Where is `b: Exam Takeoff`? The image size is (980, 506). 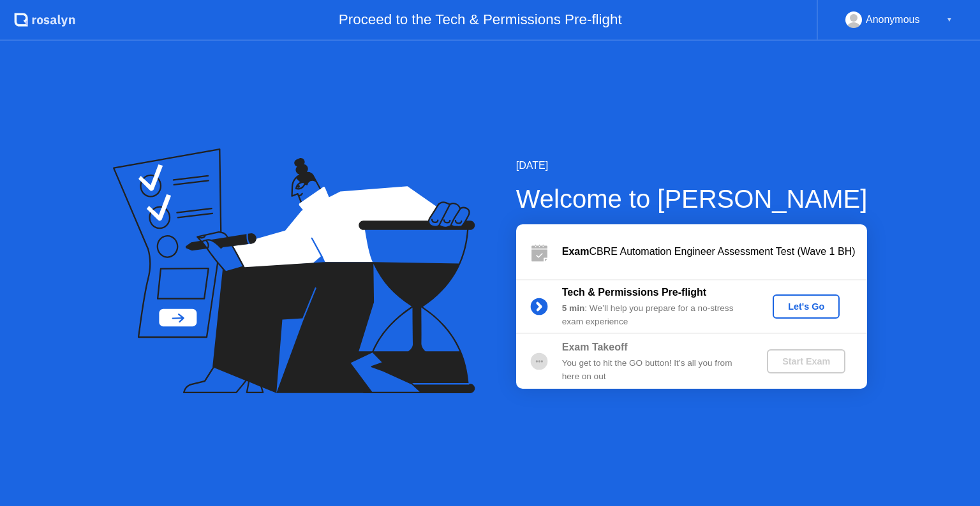
b: Exam Takeoff is located at coordinates (595, 347).